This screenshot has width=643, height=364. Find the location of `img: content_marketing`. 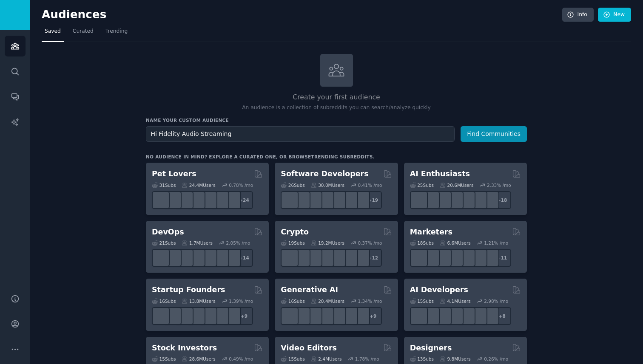

img: content_marketing is located at coordinates (418, 258).